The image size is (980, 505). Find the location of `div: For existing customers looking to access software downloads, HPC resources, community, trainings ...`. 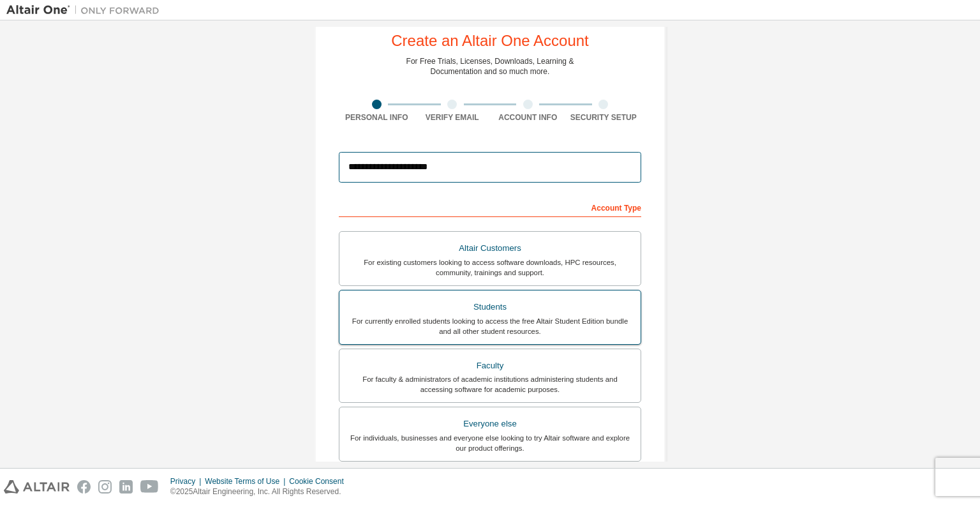

div: For existing customers looking to access software downloads, HPC resources, community, trainings ... is located at coordinates (490, 267).